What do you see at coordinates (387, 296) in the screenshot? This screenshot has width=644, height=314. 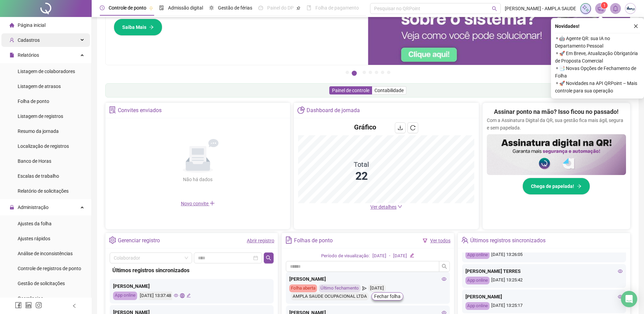 I see `span: Fechar folha` at bounding box center [387, 296].